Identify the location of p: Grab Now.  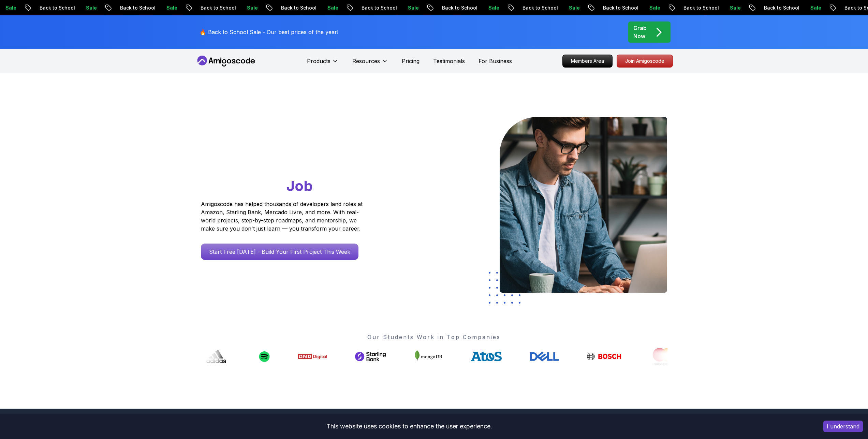
(640, 32).